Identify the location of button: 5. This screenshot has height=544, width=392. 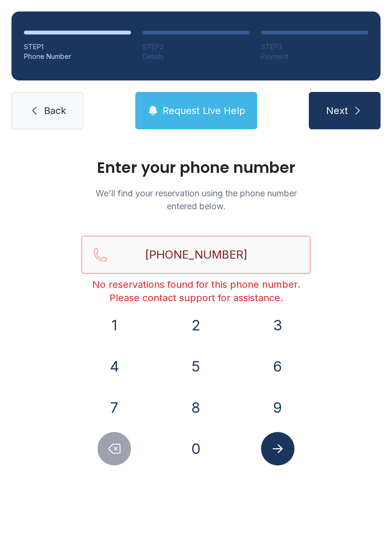
(196, 366).